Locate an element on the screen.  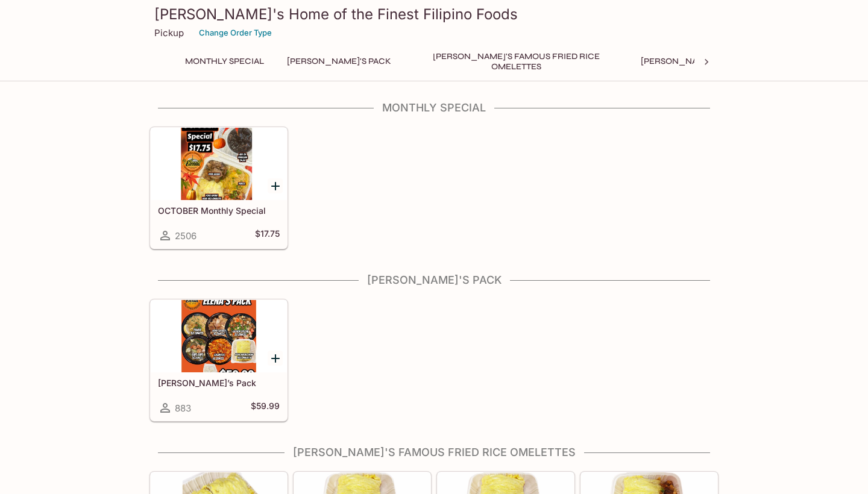
div: OCTOBER Monthly Special is located at coordinates (219, 164).